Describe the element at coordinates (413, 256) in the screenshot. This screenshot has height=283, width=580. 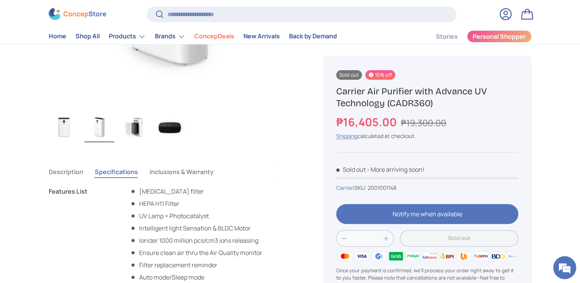
I see `img: maya` at that location.